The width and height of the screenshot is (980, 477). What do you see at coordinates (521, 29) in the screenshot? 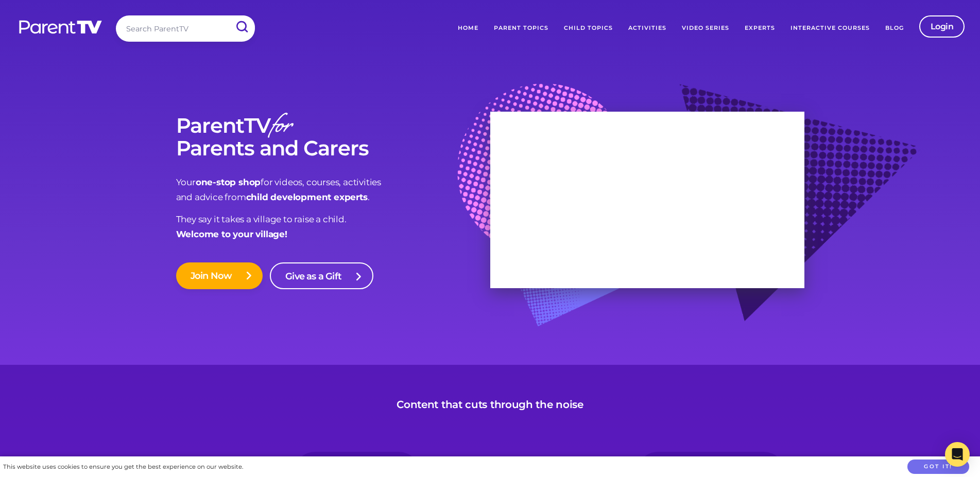
I see `a: Parent Topics` at bounding box center [521, 29].